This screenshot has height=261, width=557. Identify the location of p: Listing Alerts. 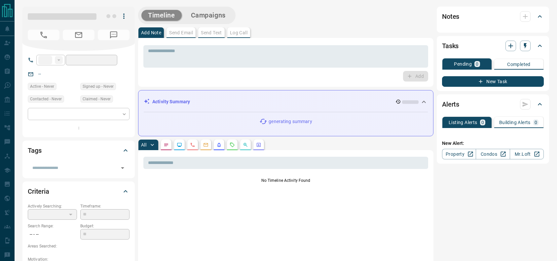
(463, 123).